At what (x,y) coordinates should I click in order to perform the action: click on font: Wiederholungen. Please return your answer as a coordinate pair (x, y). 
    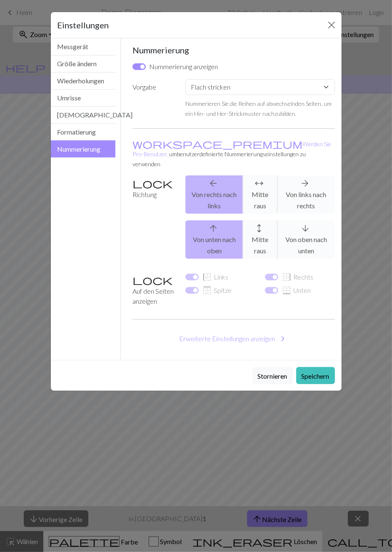
    Looking at the image, I should click on (81, 80).